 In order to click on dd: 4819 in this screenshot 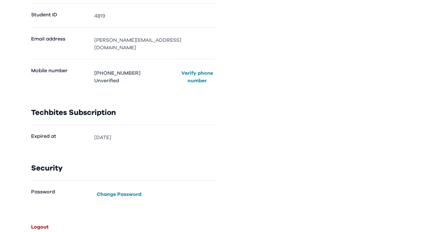, I will do `click(155, 16)`.